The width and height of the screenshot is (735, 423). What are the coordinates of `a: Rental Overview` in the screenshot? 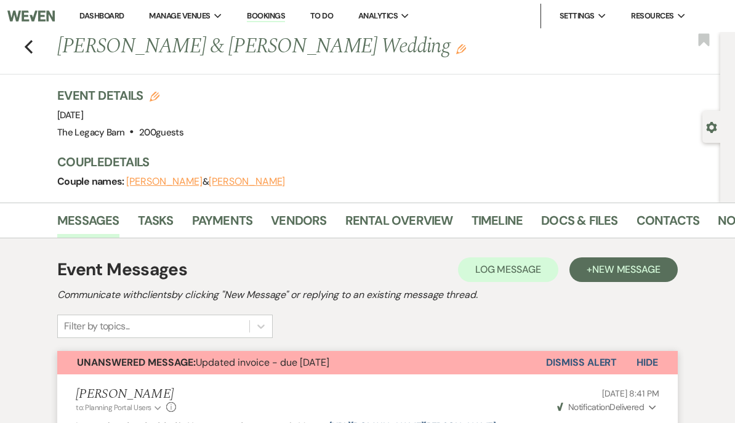 It's located at (399, 224).